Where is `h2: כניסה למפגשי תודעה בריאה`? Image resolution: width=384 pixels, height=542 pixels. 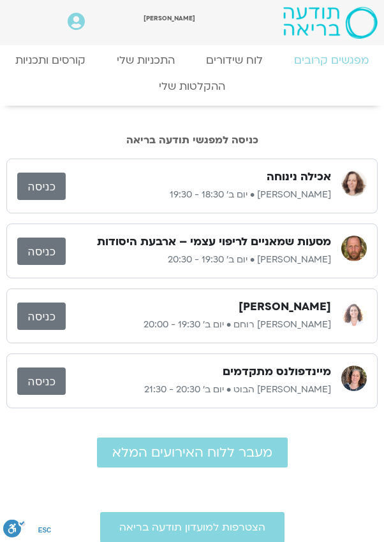 h2: כניסה למפגשי תודעה בריאה is located at coordinates (192, 140).